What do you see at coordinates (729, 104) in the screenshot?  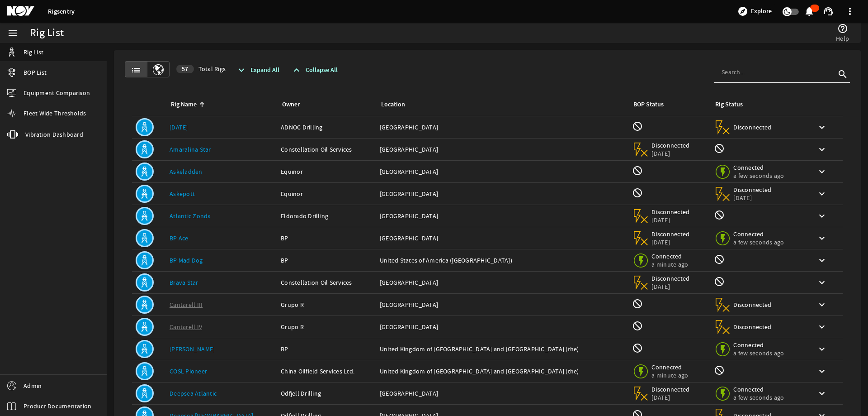 I see `div: Rig Status` at bounding box center [729, 104].